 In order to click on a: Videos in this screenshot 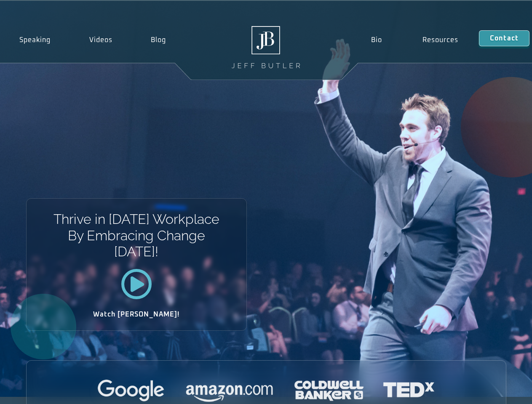, I will do `click(100, 40)`.